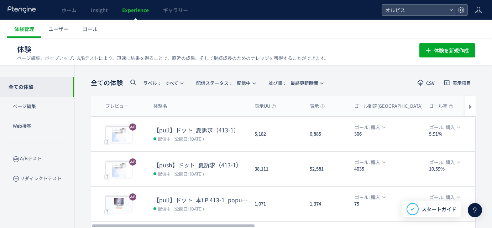 Image resolution: width=492 pixels, height=228 pixels. What do you see at coordinates (161, 83) in the screenshot?
I see `span: すべて` at bounding box center [161, 83].